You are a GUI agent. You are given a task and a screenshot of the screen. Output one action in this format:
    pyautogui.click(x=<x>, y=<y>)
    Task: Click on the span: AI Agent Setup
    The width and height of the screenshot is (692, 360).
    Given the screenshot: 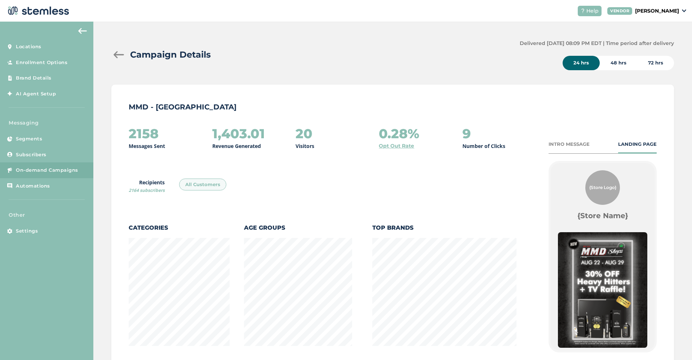 What is the action you would take?
    pyautogui.click(x=36, y=94)
    